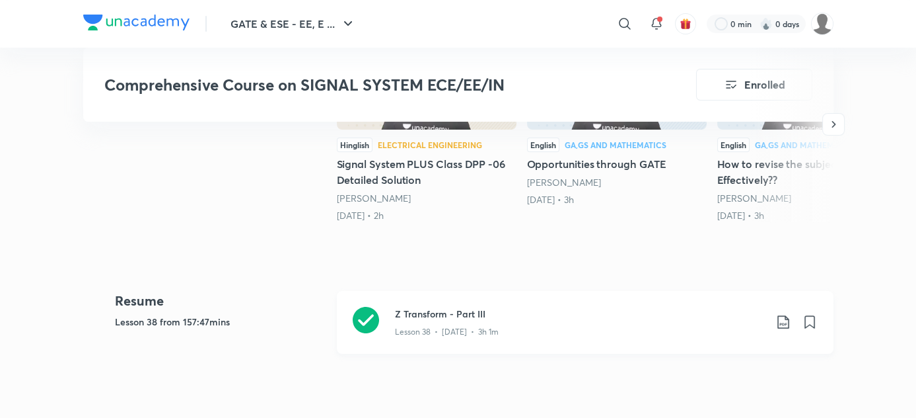  What do you see at coordinates (221, 301) in the screenshot?
I see `h4: Resume` at bounding box center [221, 301].